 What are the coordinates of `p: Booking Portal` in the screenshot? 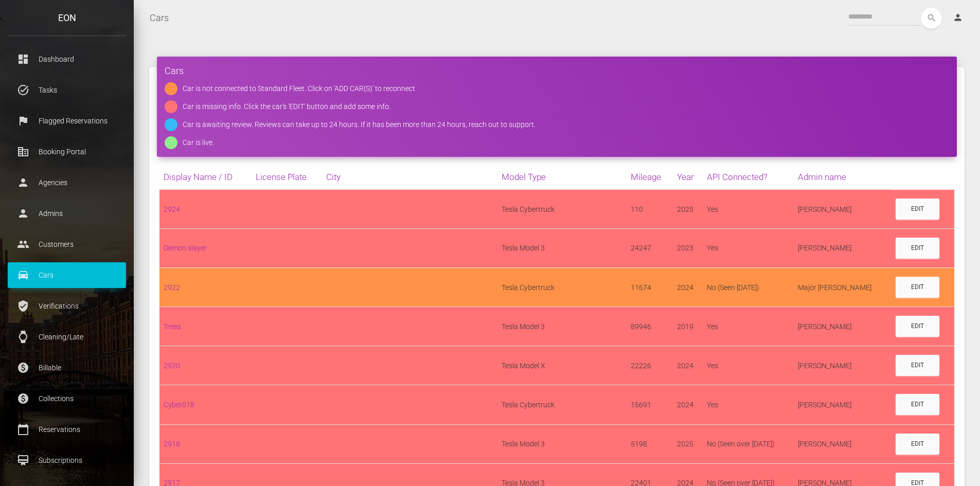 It's located at (67, 152).